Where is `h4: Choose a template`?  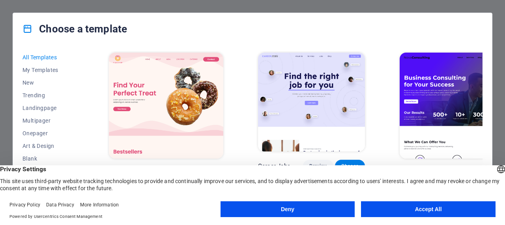 h4: Choose a template is located at coordinates (75, 29).